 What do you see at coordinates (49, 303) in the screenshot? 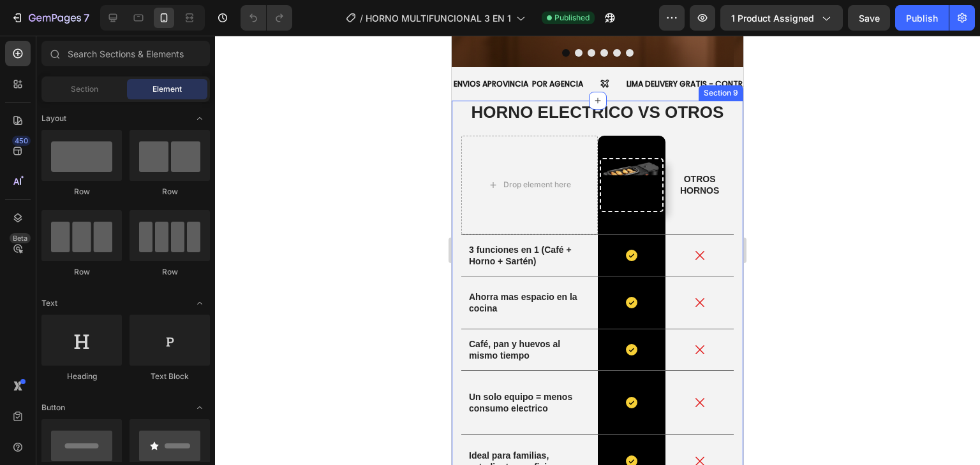
I see `span: Text` at bounding box center [49, 303].